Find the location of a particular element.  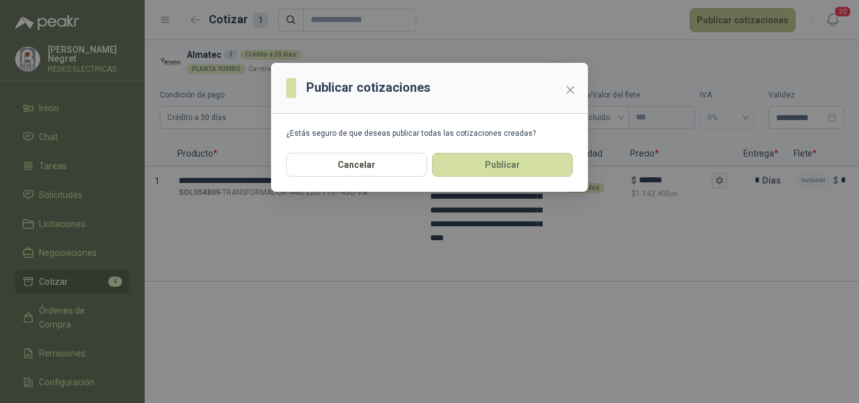

button: Close is located at coordinates (570, 90).